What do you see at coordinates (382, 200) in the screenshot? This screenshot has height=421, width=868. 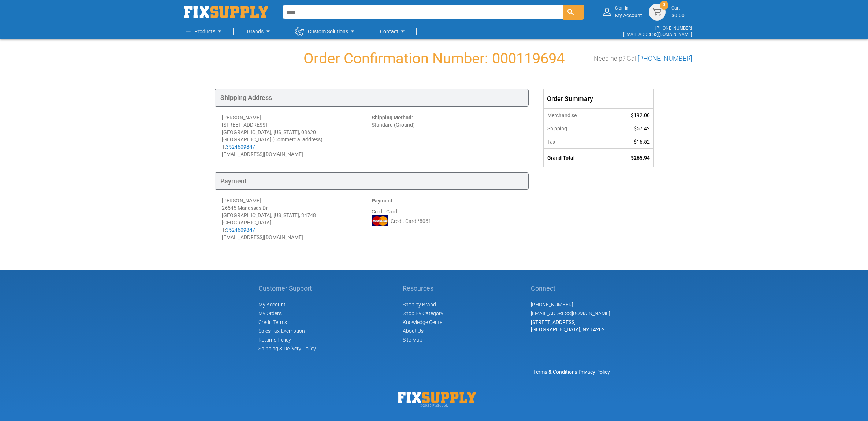 I see `strong: Payment:` at bounding box center [382, 200].